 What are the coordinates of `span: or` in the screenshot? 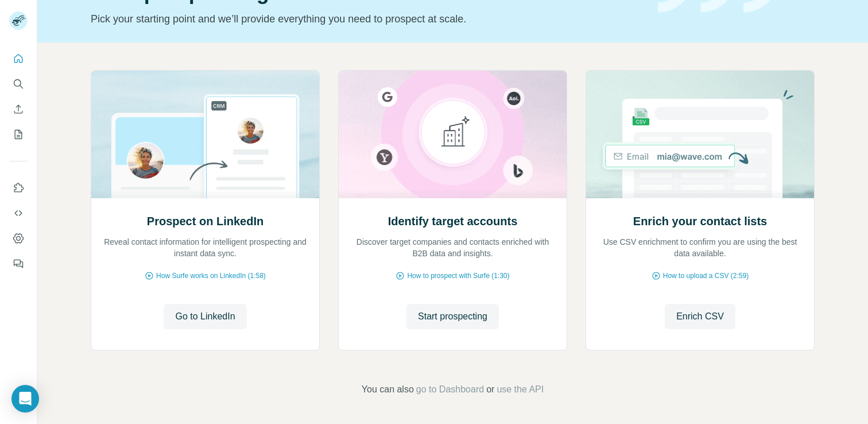 It's located at (490, 389).